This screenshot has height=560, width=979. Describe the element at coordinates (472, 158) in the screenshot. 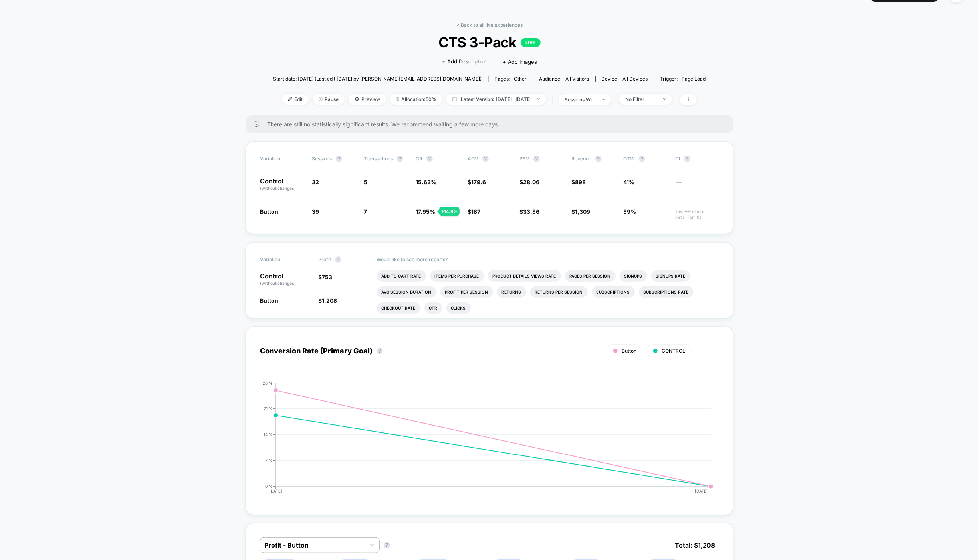

I see `span: AOV` at that location.